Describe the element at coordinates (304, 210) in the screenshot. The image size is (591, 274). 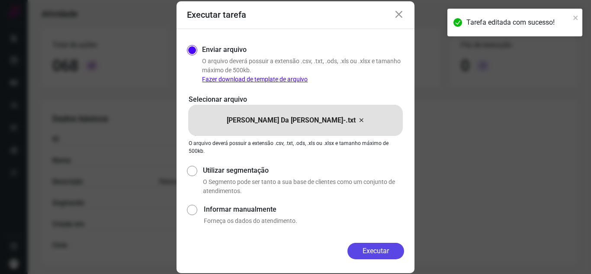
I see `label: Informar manualmente` at that location.